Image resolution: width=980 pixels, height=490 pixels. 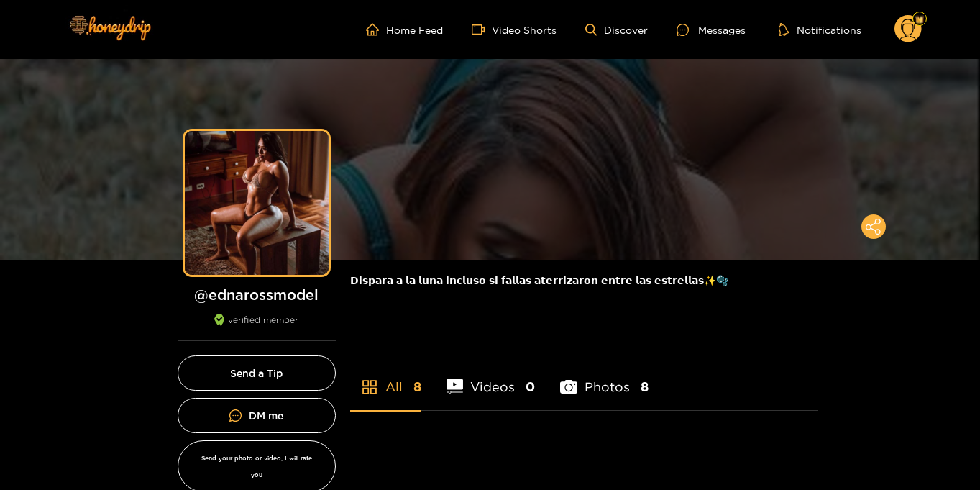 I want to click on img: Fan Level, so click(x=920, y=20).